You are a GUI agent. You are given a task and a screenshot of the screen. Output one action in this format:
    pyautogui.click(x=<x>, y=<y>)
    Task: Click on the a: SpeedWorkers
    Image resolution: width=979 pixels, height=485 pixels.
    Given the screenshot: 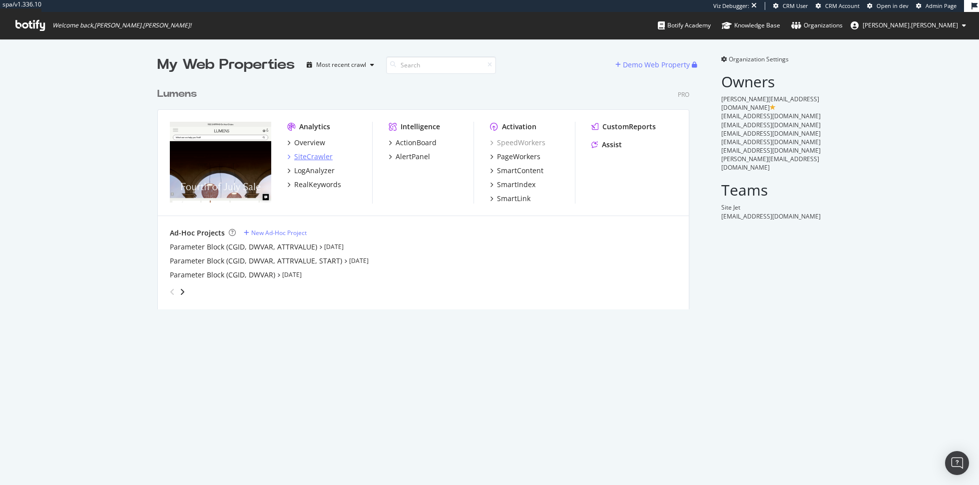 What is the action you would take?
    pyautogui.click(x=517, y=143)
    